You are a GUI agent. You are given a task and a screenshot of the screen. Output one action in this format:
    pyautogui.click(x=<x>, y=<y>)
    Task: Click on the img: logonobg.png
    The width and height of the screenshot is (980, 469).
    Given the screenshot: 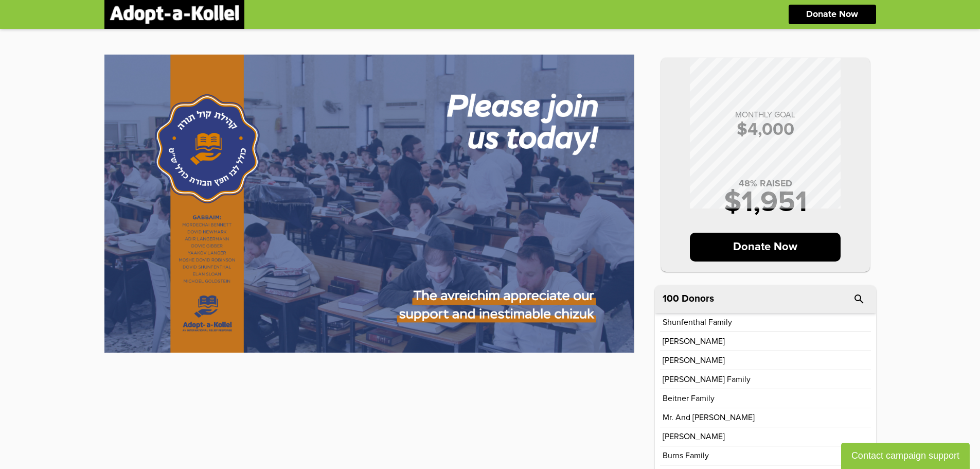 What is the action you would take?
    pyautogui.click(x=174, y=14)
    